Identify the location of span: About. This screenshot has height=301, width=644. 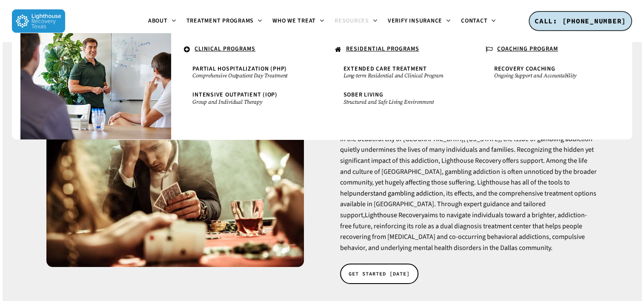
(158, 21).